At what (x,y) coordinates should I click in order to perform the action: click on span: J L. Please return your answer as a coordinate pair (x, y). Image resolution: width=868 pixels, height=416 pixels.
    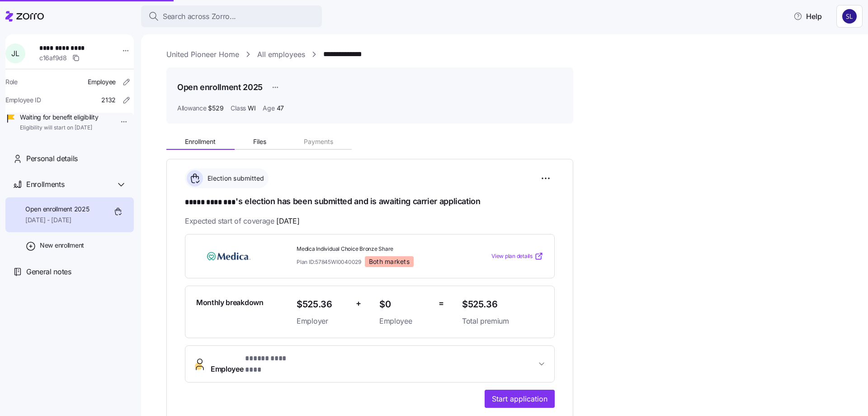
    Looking at the image, I should click on (15, 54).